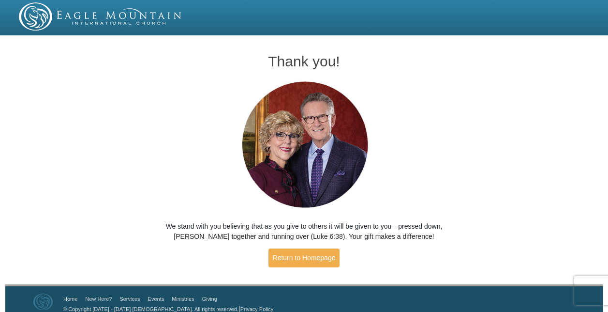  What do you see at coordinates (304, 61) in the screenshot?
I see `h1: Thank you!` at bounding box center [304, 61].